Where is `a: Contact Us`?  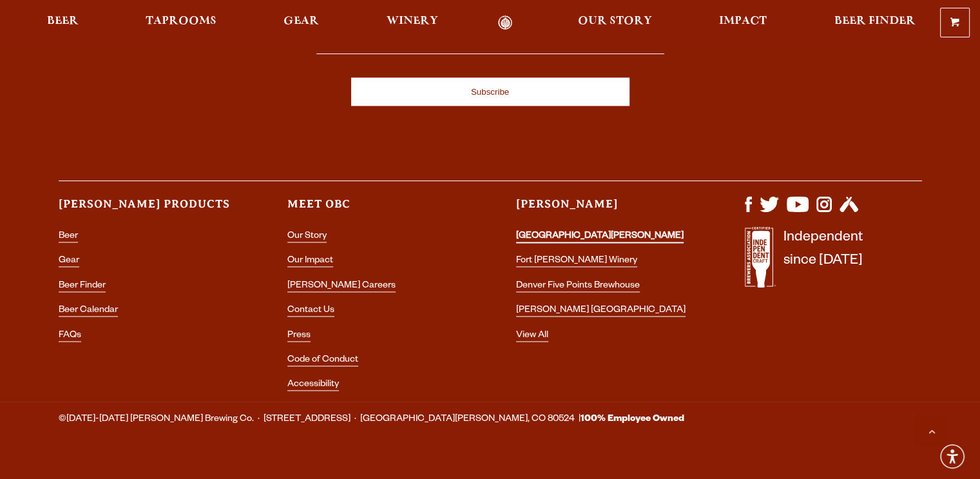
a: Contact Us is located at coordinates (310, 310).